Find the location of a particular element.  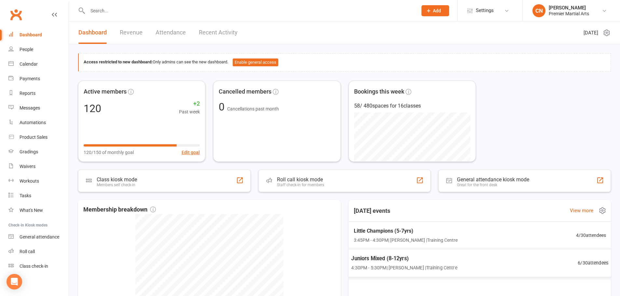

a: Attendance is located at coordinates (170, 33).